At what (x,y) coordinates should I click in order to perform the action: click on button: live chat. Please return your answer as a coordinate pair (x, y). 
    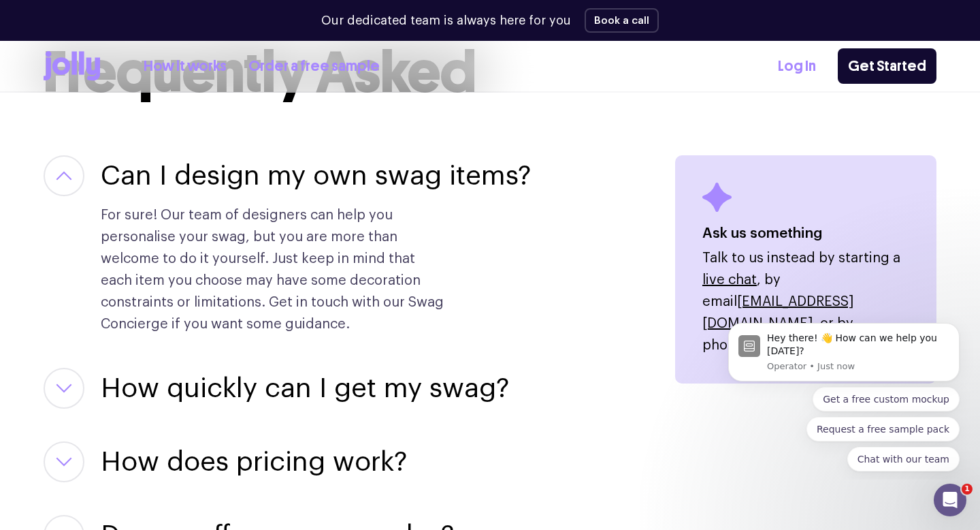
    Looking at the image, I should click on (729, 280).